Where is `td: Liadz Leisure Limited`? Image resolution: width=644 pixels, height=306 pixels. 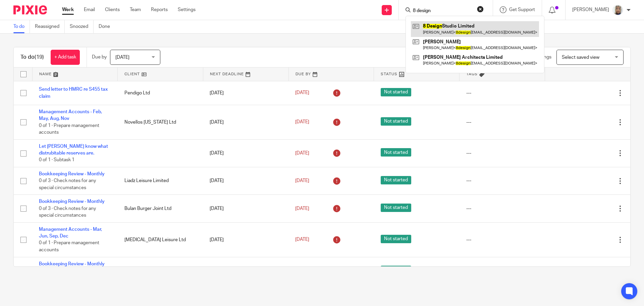 td: Liadz Leisure Limited is located at coordinates (160, 180).